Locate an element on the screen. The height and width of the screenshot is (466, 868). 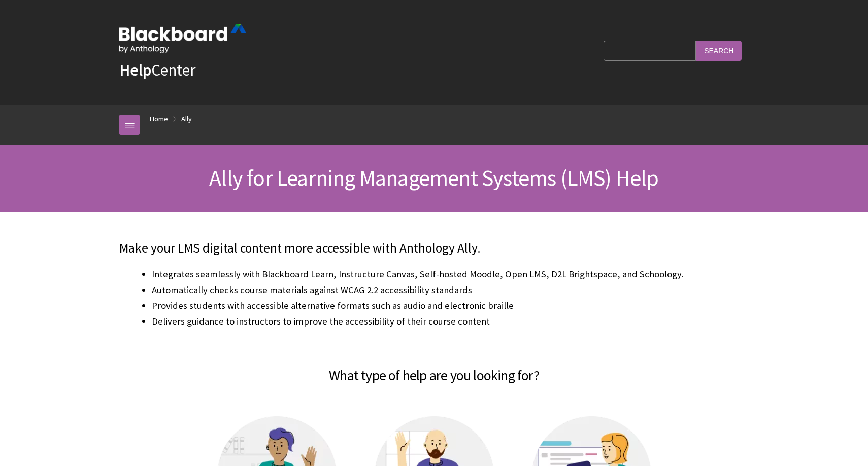
a: Ally is located at coordinates (186, 119).